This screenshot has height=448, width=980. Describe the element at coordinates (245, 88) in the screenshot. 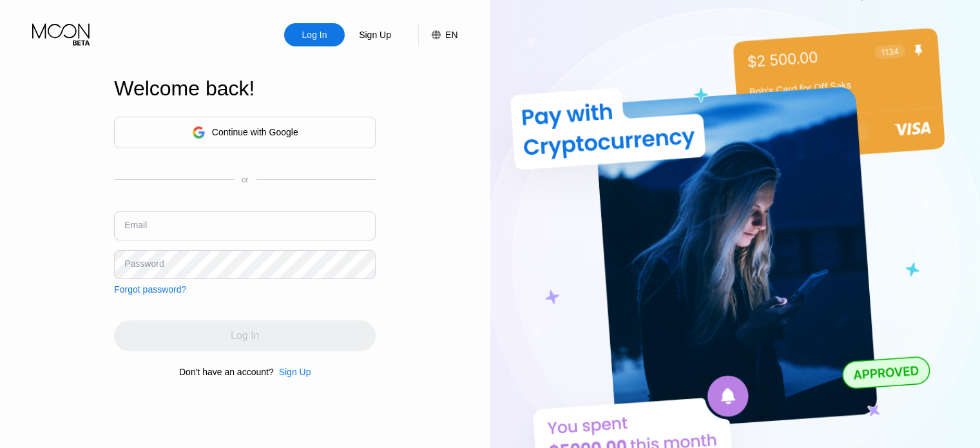

I see `div: Welcome back!` at that location.